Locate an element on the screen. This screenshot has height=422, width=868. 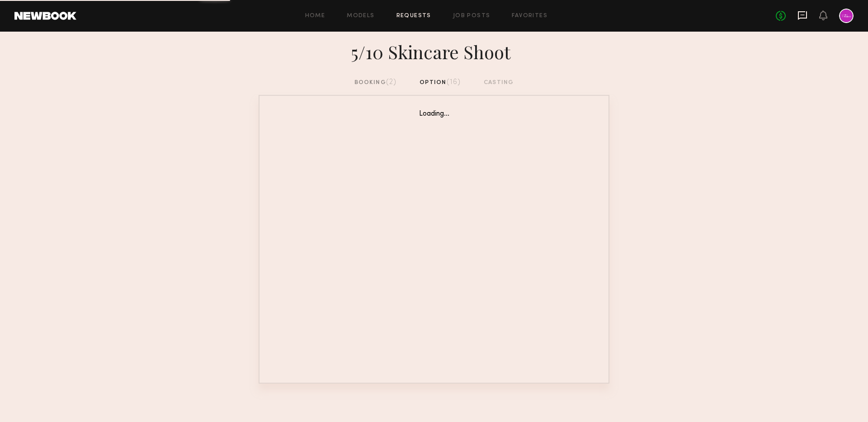
a: Requests is located at coordinates (413, 16).